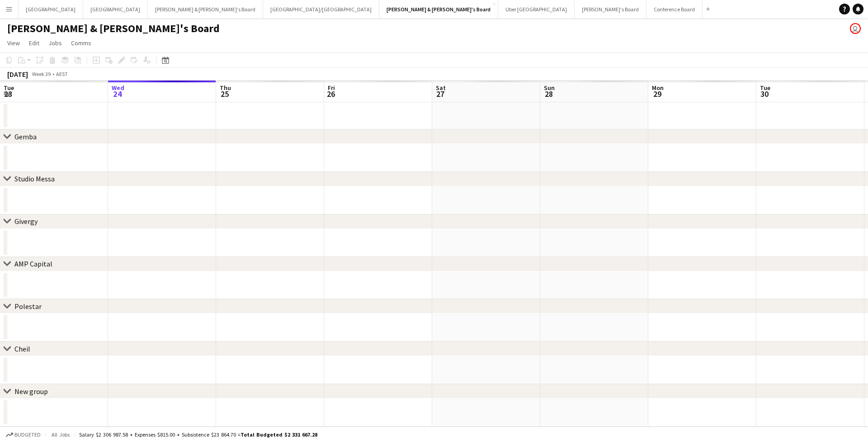  Describe the element at coordinates (34, 43) in the screenshot. I see `span: Edit` at that location.